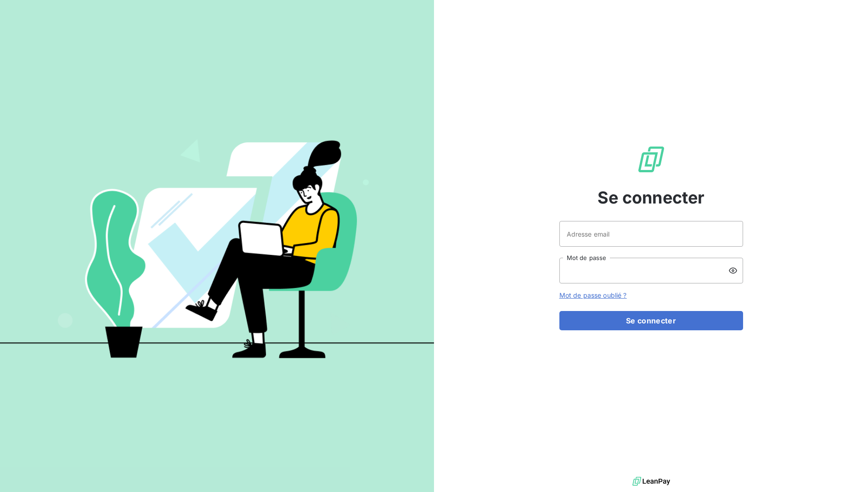  I want to click on a: Mot de passe oublié ?, so click(593, 295).